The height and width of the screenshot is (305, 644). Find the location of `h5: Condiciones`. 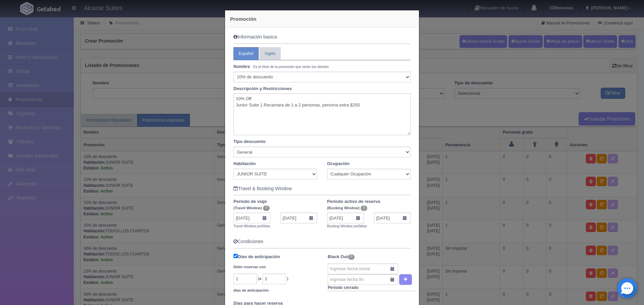

h5: Condiciones is located at coordinates (322, 241).